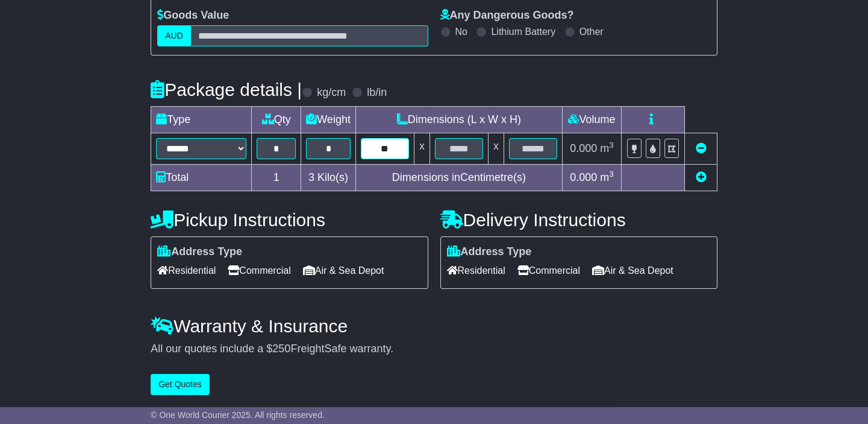 The image size is (868, 424). What do you see at coordinates (193, 16) in the screenshot?
I see `label: Goods Value` at bounding box center [193, 16].